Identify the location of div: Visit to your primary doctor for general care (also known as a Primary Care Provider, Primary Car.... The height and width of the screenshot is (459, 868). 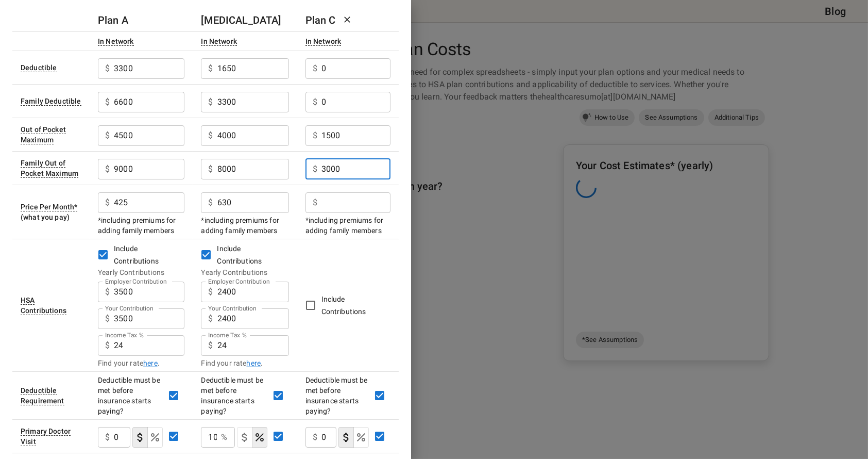
(45, 437).